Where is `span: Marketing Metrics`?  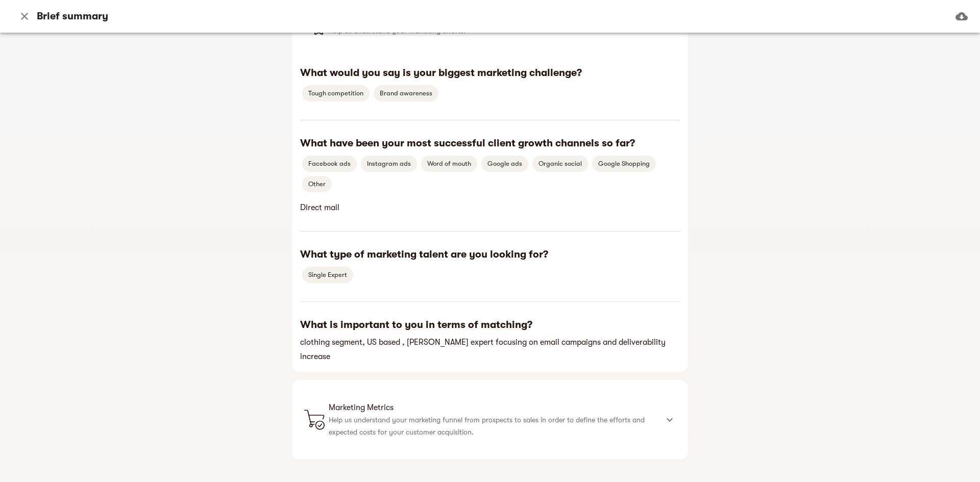
span: Marketing Metrics is located at coordinates (493, 407).